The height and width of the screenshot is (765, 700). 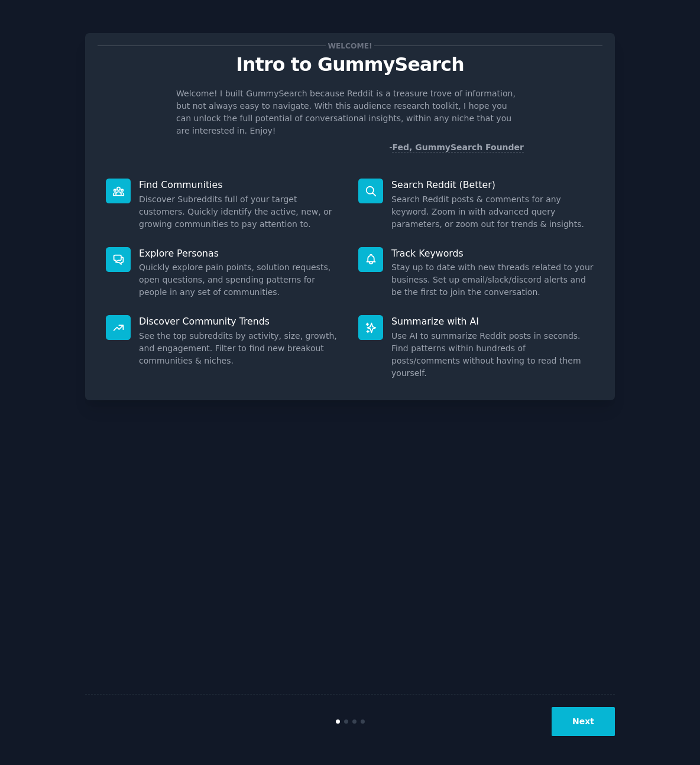 What do you see at coordinates (458, 147) in the screenshot?
I see `a: Fed, GummySearch Founder` at bounding box center [458, 147].